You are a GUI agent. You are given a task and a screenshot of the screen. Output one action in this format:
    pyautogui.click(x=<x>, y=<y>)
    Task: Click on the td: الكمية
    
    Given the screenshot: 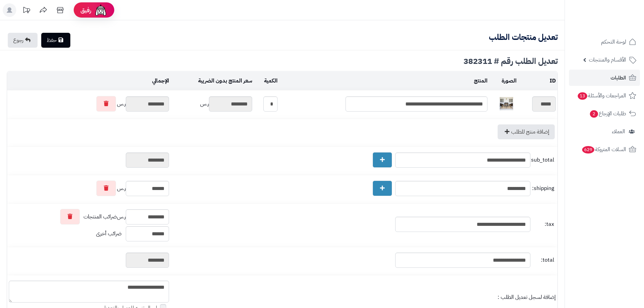 What is the action you would take?
    pyautogui.click(x=266, y=81)
    